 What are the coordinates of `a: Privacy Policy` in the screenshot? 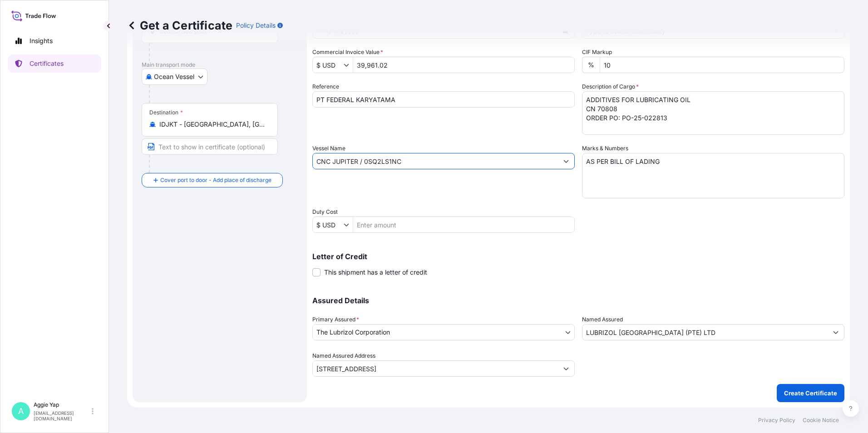 It's located at (777, 420).